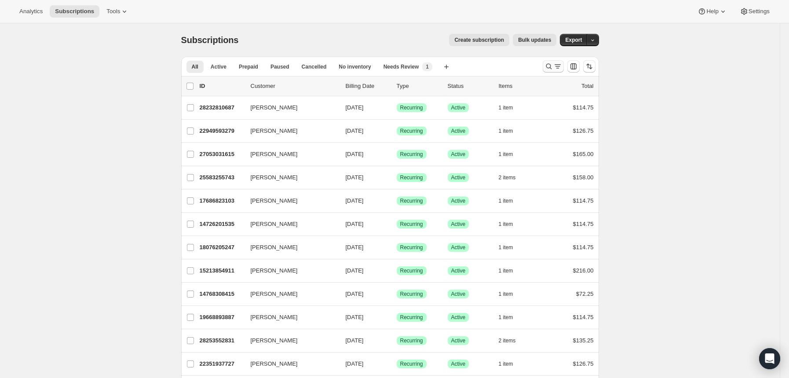 This screenshot has width=789, height=378. Describe the element at coordinates (419, 86) in the screenshot. I see `div: Type` at that location.